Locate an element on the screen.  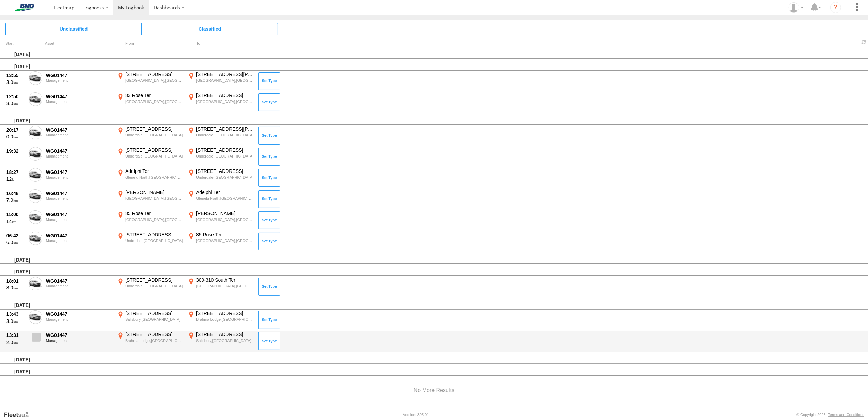
div: 12 is located at coordinates (15, 179).